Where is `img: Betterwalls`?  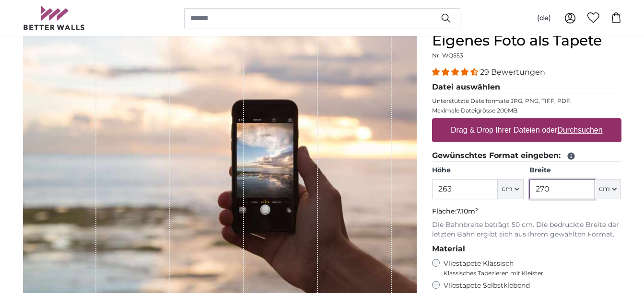
img: Betterwalls is located at coordinates (54, 18).